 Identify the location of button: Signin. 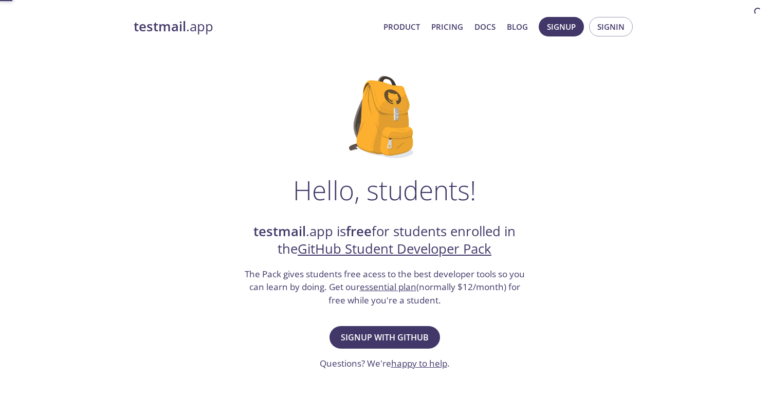
(611, 27).